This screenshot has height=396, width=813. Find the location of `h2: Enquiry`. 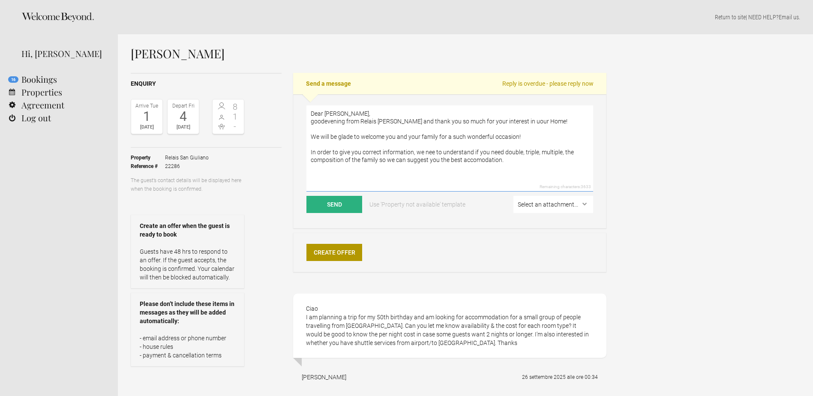

h2: Enquiry is located at coordinates (206, 84).